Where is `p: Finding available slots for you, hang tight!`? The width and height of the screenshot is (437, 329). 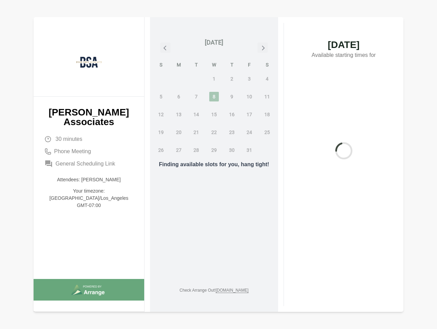
p: Finding available slots for you, hang tight! is located at coordinates (214, 164).